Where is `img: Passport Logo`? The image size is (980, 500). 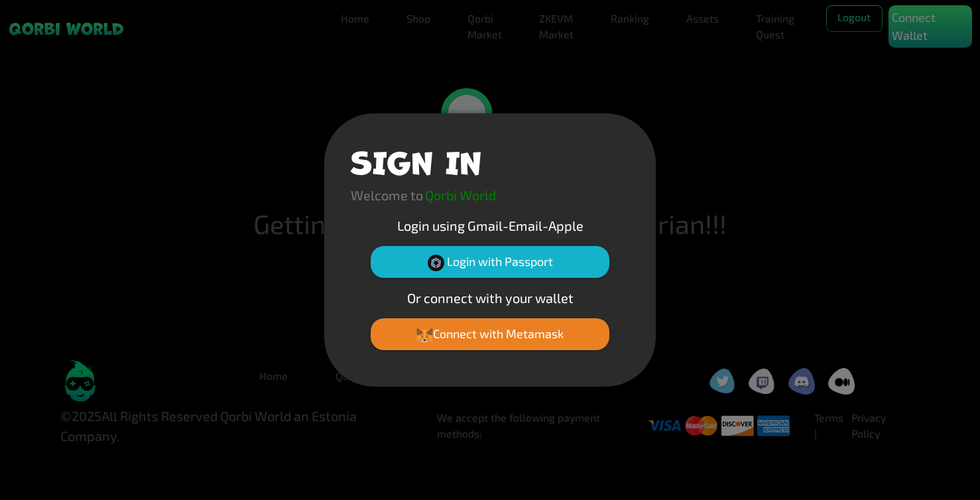
img: Passport Logo is located at coordinates (435, 262).